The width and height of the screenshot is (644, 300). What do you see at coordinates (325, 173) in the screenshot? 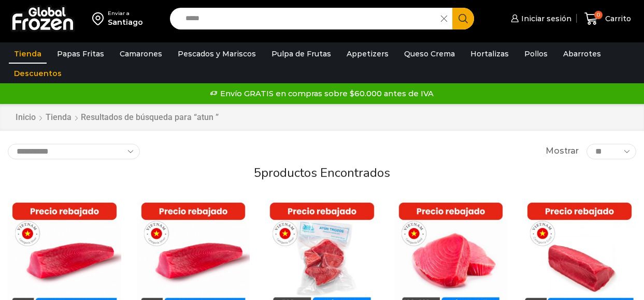
I see `span: productos encontrados` at bounding box center [325, 173].